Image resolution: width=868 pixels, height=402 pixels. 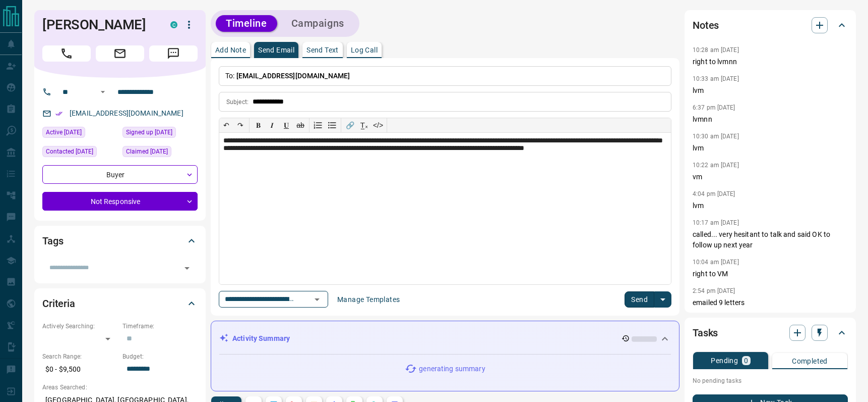 What do you see at coordinates (724, 360) in the screenshot?
I see `p: Pending` at bounding box center [724, 360].